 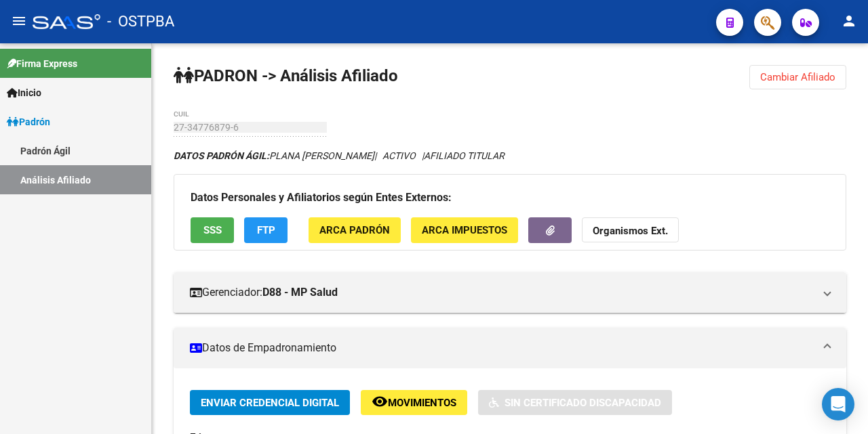 What do you see at coordinates (849, 21) in the screenshot?
I see `mat-icon: person` at bounding box center [849, 21].